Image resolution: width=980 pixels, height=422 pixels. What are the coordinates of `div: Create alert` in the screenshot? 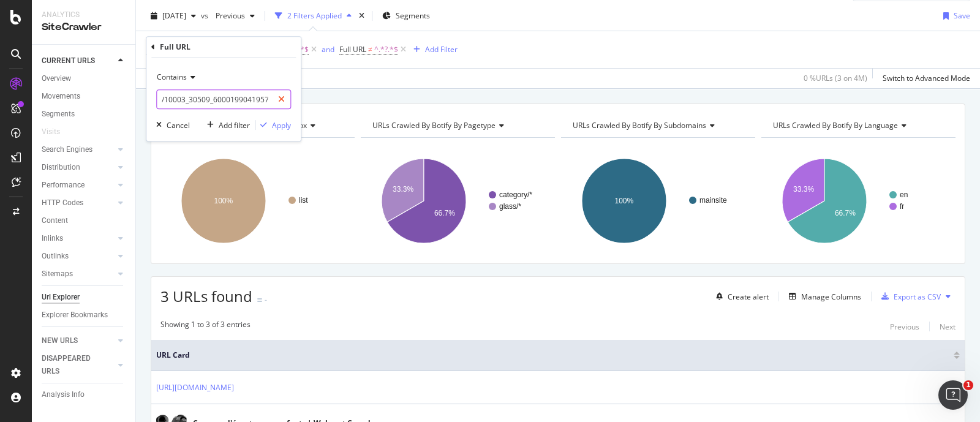 It's located at (748, 296).